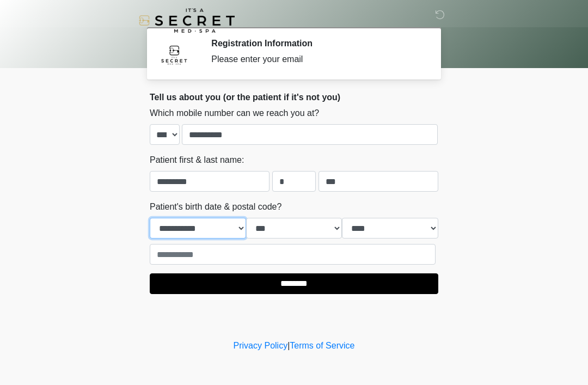 The height and width of the screenshot is (385, 588). I want to click on h2: Tell us about you (or the patient if it's not you), so click(294, 97).